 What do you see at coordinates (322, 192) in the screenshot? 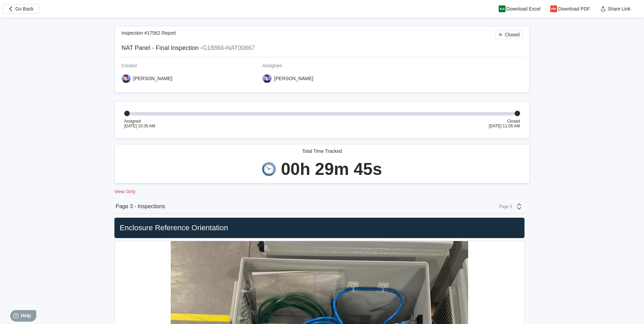
I see `div: View Only` at bounding box center [322, 192].